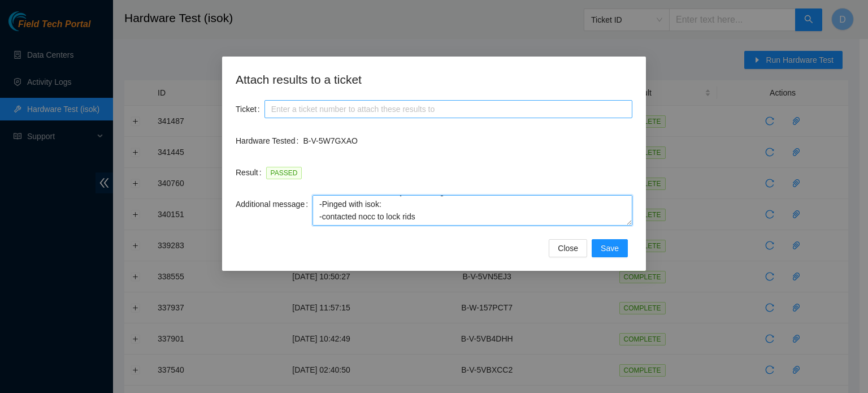  Describe the element at coordinates (568, 248) in the screenshot. I see `button: Close` at that location.